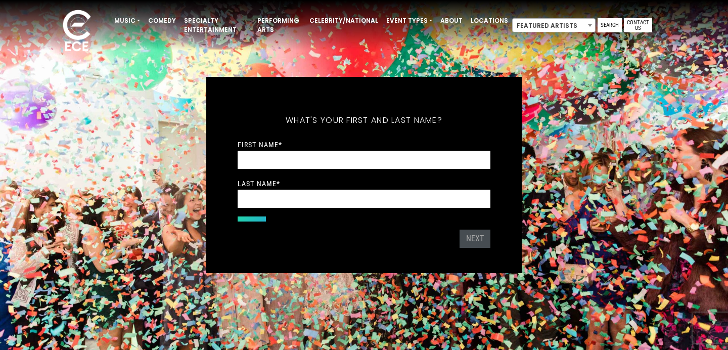  I want to click on a: Music, so click(127, 21).